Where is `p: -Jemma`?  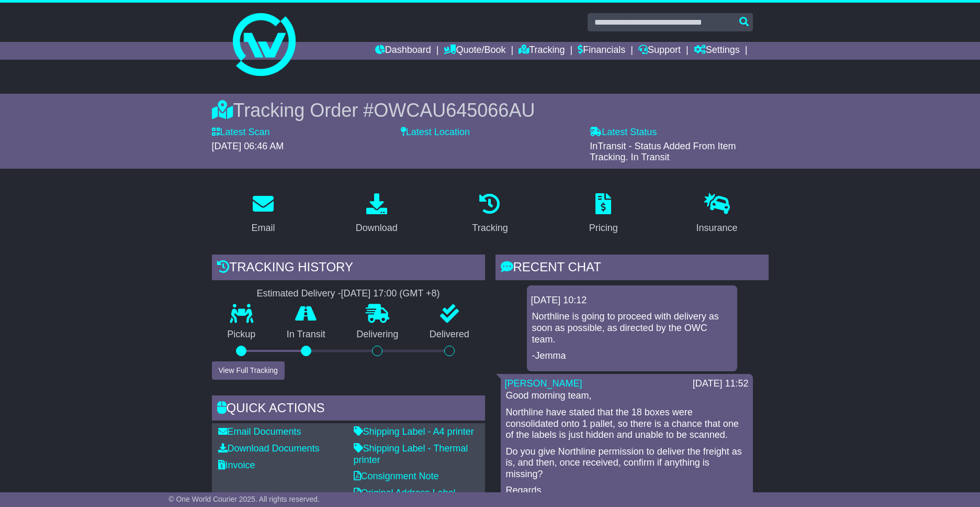 p: -Jemma is located at coordinates (632, 356).